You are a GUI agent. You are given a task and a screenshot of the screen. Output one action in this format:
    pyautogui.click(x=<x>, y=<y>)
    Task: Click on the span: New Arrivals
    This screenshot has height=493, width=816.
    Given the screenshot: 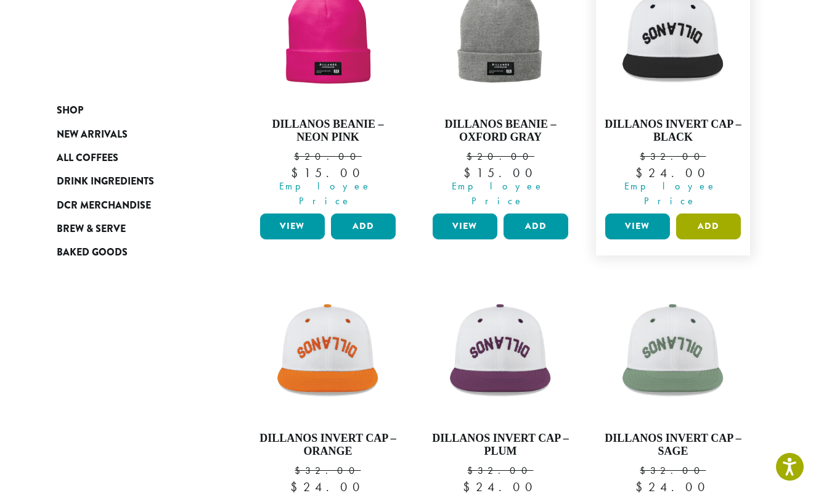 What is the action you would take?
    pyautogui.click(x=92, y=134)
    